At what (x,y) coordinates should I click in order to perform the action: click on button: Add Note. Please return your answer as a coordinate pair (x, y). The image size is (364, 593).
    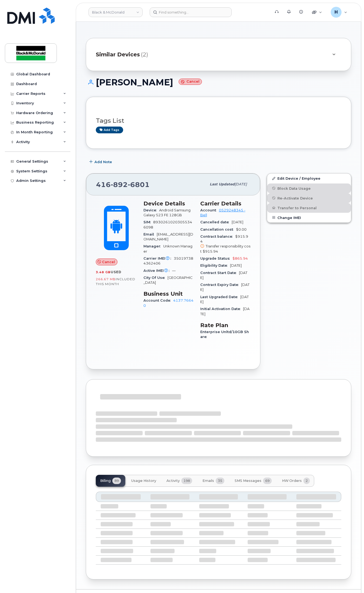
    Looking at the image, I should click on (101, 162).